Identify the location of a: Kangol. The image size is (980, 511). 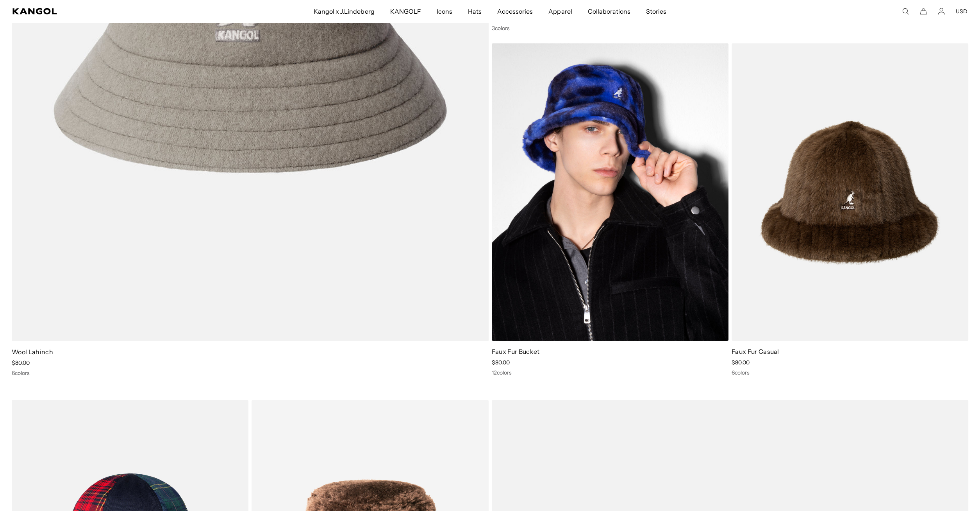
(110, 11).